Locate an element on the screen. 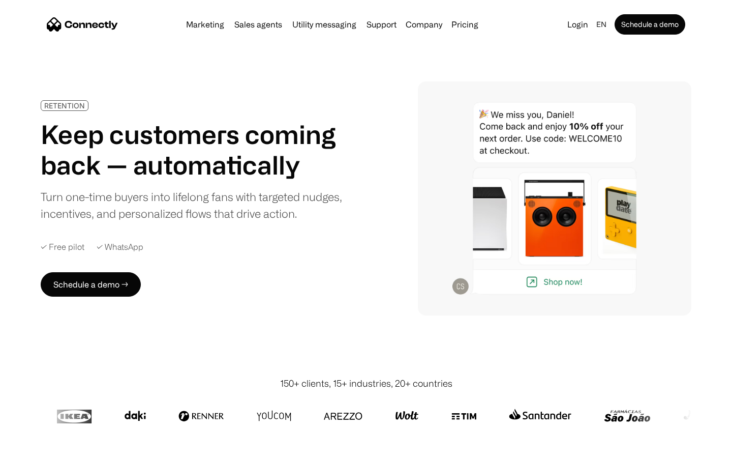 This screenshot has height=458, width=732. a: Pricing is located at coordinates (465, 24).